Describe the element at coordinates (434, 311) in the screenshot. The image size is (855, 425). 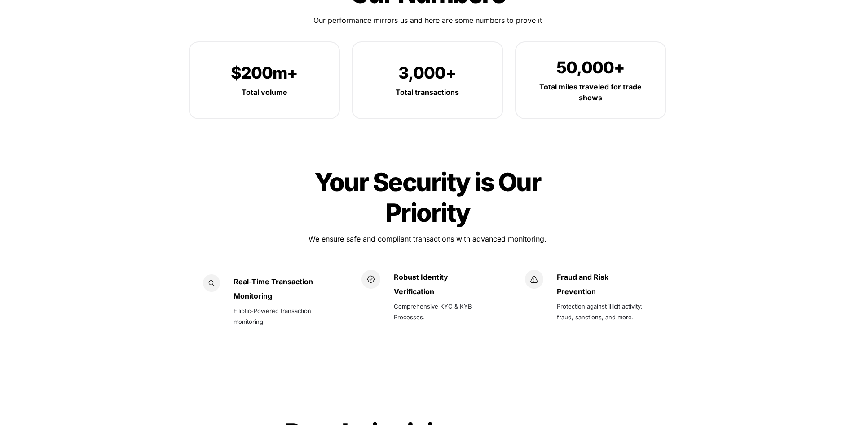
I see `span: Comprehensive KYC & KYB Processes.` at that location.